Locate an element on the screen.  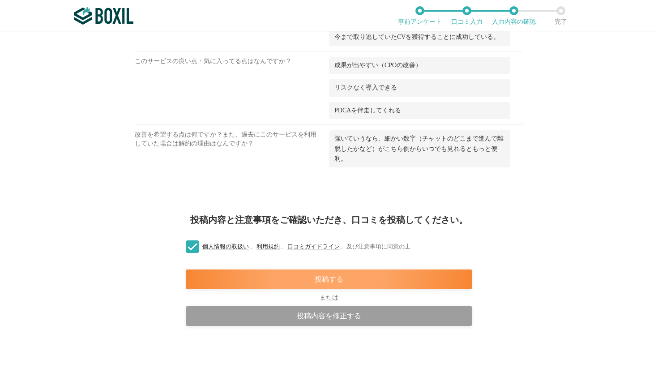
a: 個人情報の取扱い is located at coordinates (226, 246).